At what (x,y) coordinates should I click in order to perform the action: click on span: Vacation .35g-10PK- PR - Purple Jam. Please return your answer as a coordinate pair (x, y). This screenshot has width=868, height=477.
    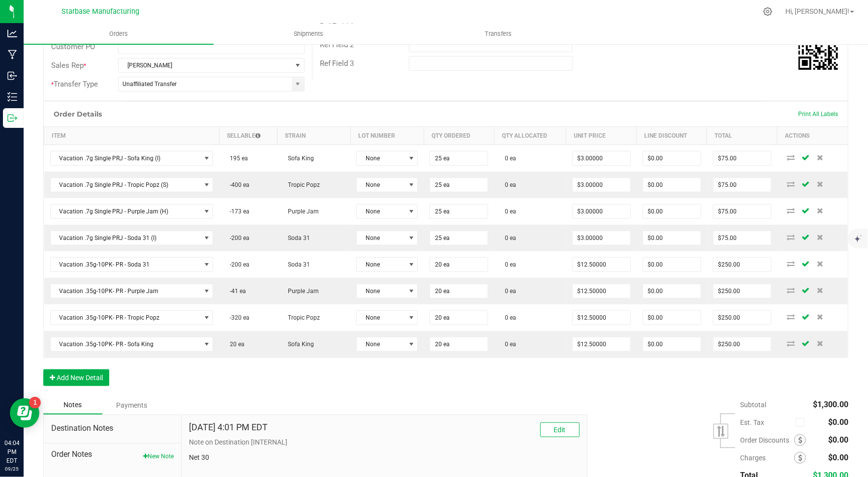
    Looking at the image, I should click on (125, 291).